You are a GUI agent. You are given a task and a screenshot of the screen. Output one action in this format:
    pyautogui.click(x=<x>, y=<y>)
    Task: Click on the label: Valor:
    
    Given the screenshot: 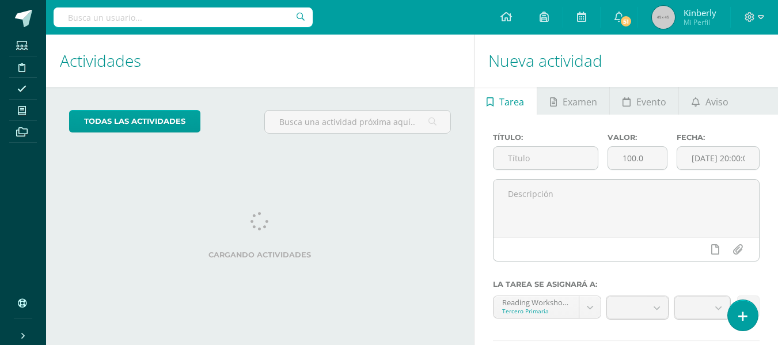 What is the action you would take?
    pyautogui.click(x=638, y=137)
    